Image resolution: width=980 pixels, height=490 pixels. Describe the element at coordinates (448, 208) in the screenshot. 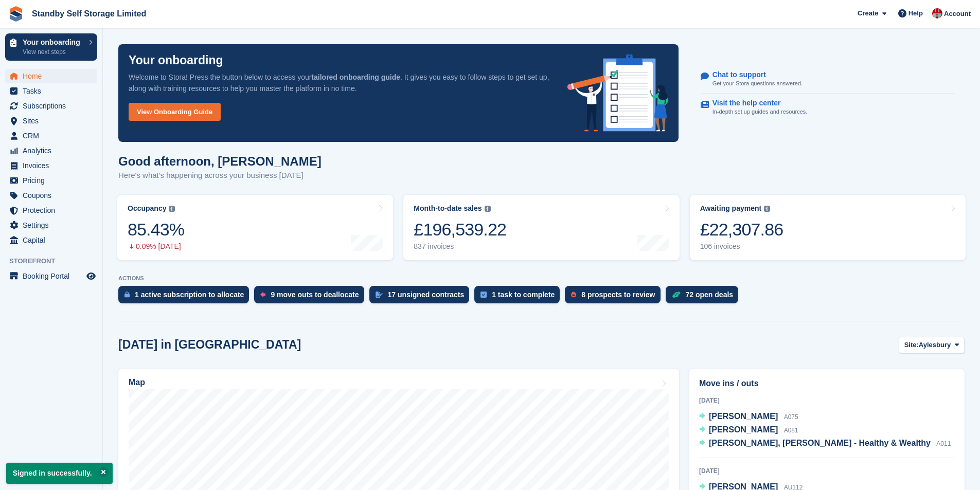

I see `div: Month-to-date sales` at that location.